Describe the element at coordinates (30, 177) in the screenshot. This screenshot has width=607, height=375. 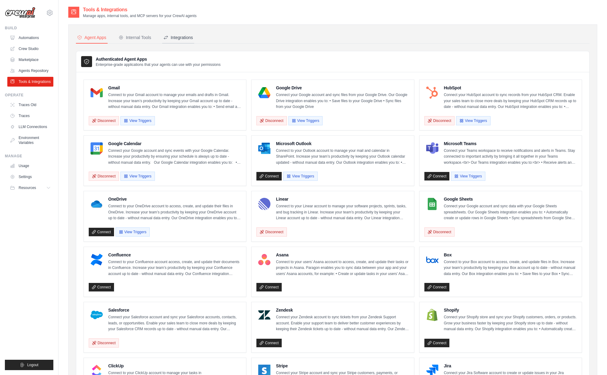
I see `a: Settings` at that location.